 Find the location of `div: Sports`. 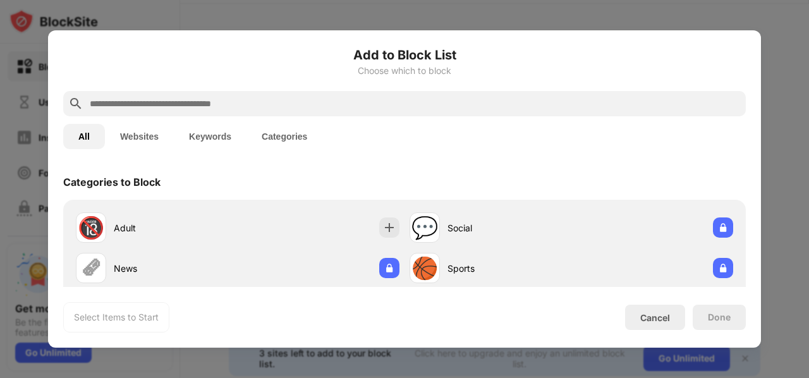

div: Sports is located at coordinates (510, 268).